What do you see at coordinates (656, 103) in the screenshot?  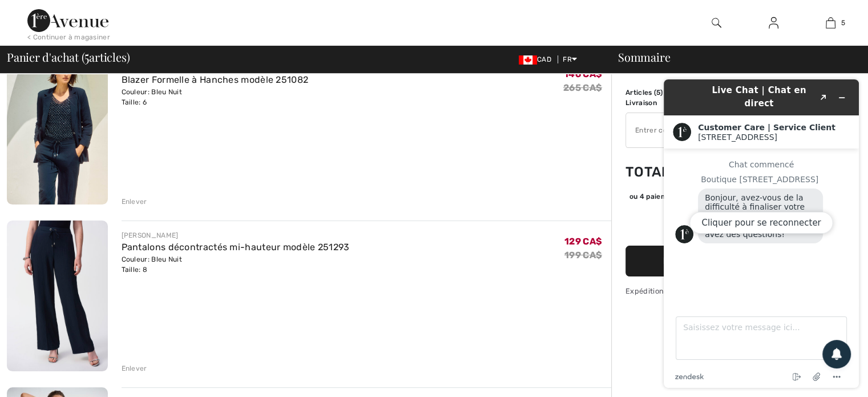 I see `td: Livraison` at bounding box center [656, 103].